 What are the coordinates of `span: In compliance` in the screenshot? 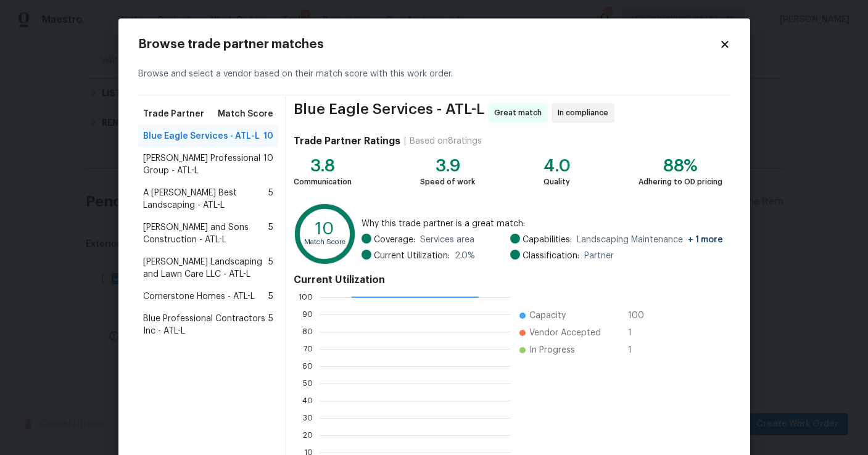 It's located at (585, 113).